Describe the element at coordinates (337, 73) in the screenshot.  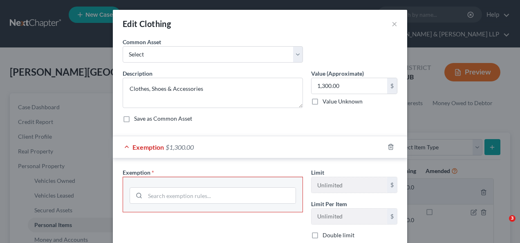
I see `label: Value (Approximate)` at that location.